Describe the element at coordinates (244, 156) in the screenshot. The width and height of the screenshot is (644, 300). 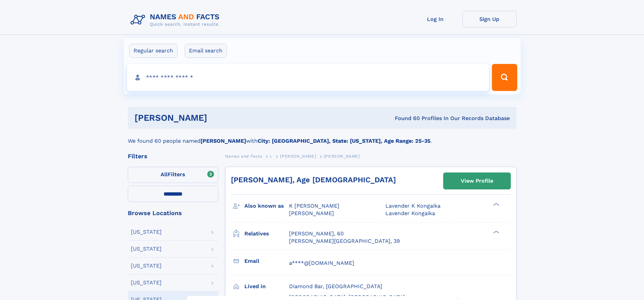
I see `a: Names and Facts` at that location.